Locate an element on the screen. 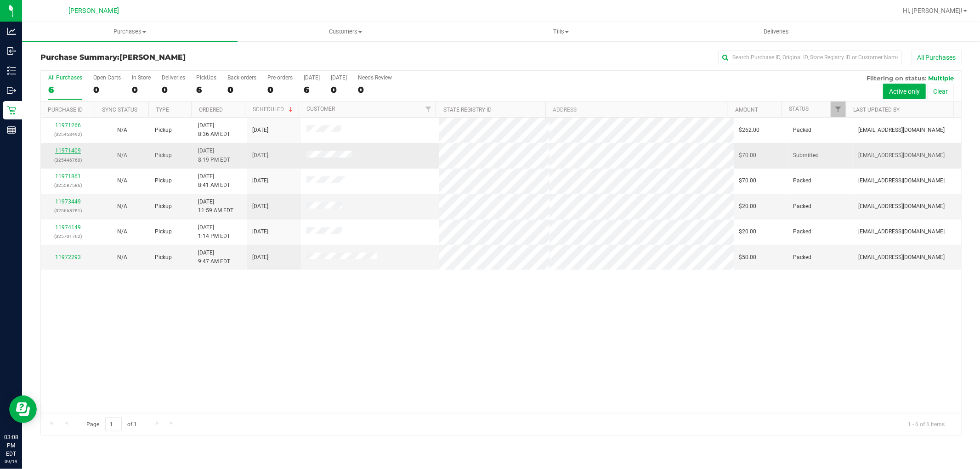 This screenshot has width=980, height=469. a: Deliveries is located at coordinates (776, 32).